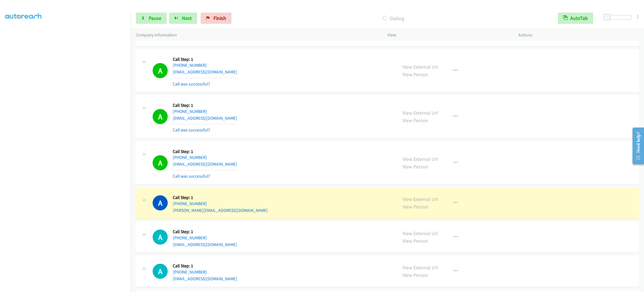  I want to click on p: Company Information, so click(256, 35).